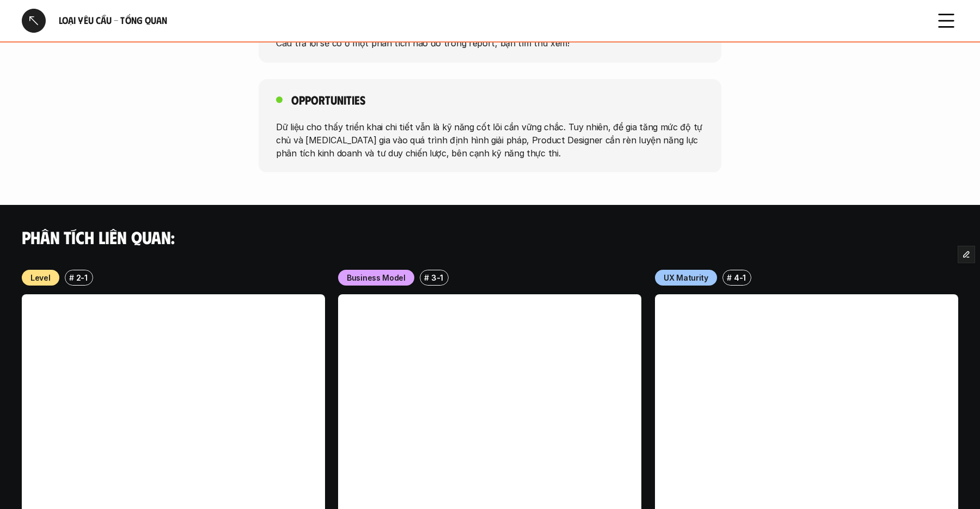  I want to click on h4: Phân tích liên quan:, so click(490, 237).